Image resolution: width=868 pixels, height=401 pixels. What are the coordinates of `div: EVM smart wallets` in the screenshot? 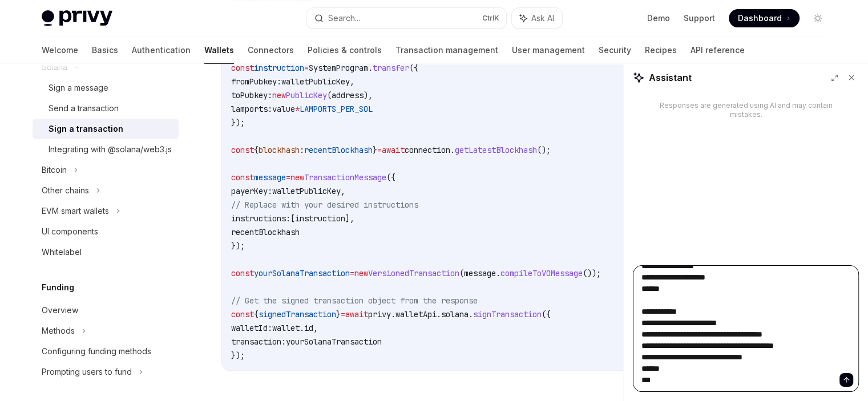 It's located at (76, 211).